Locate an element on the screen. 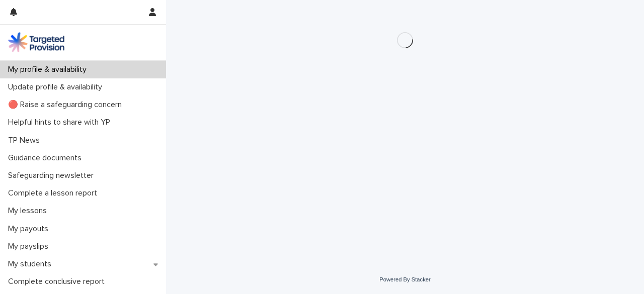  p: Complete a lesson report is located at coordinates (54, 193).